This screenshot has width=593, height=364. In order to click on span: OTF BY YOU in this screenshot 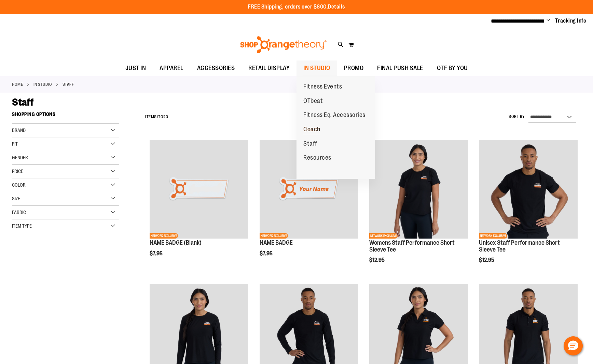, I will do `click(453, 68)`.